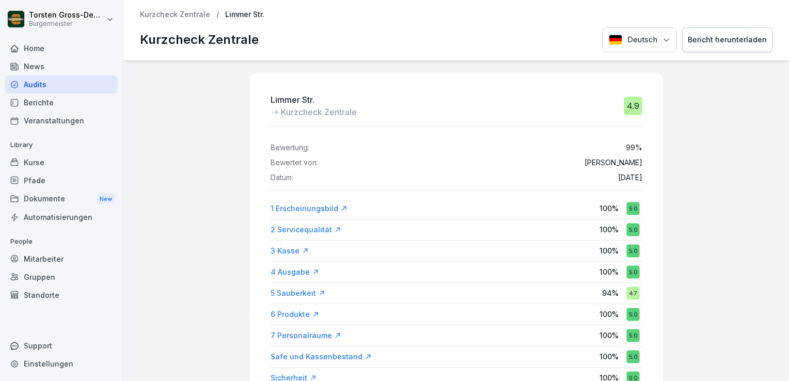  What do you see at coordinates (61, 180) in the screenshot?
I see `a: Pfade` at bounding box center [61, 180].